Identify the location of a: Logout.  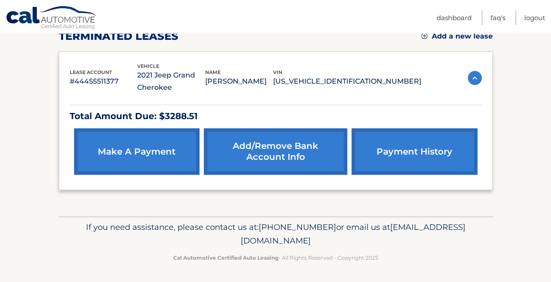
(535, 18).